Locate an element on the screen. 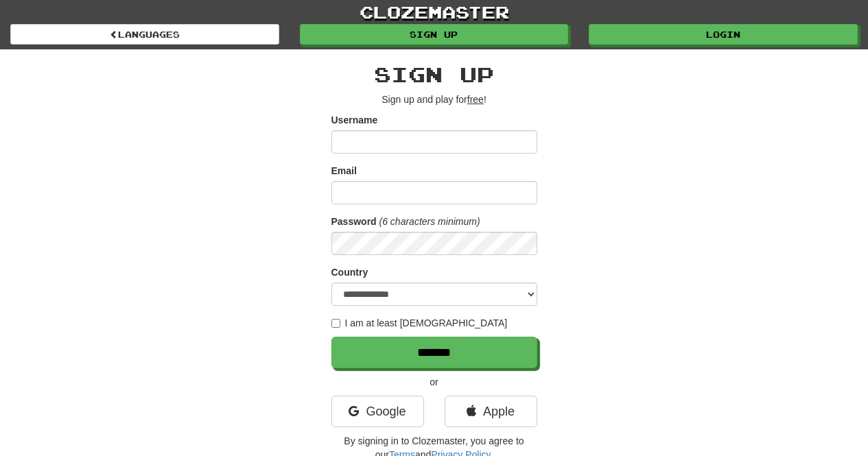  h2: Sign up is located at coordinates (434, 74).